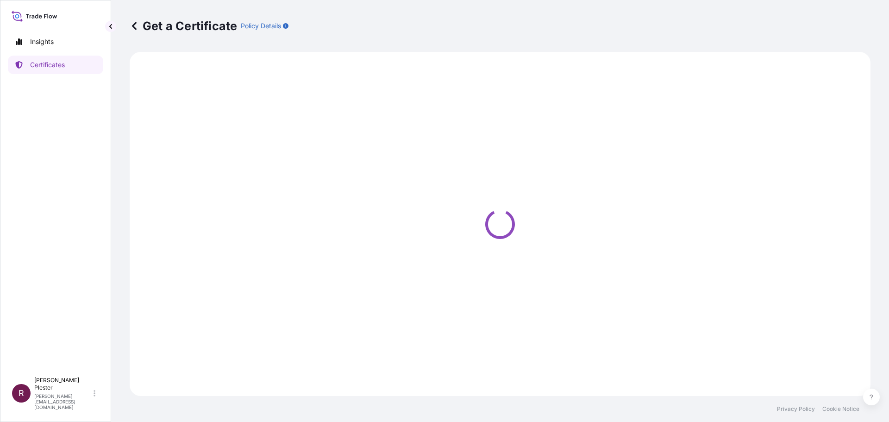 This screenshot has width=889, height=422. I want to click on span: R, so click(21, 393).